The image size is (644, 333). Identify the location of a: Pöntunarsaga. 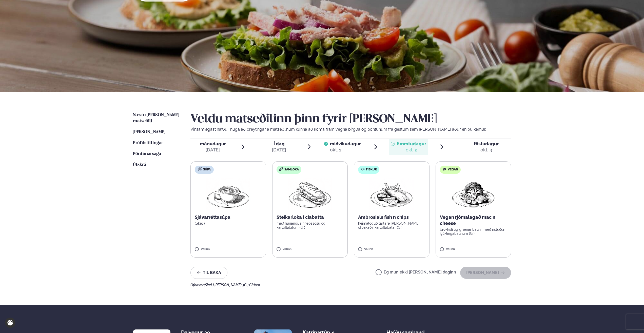
(147, 154).